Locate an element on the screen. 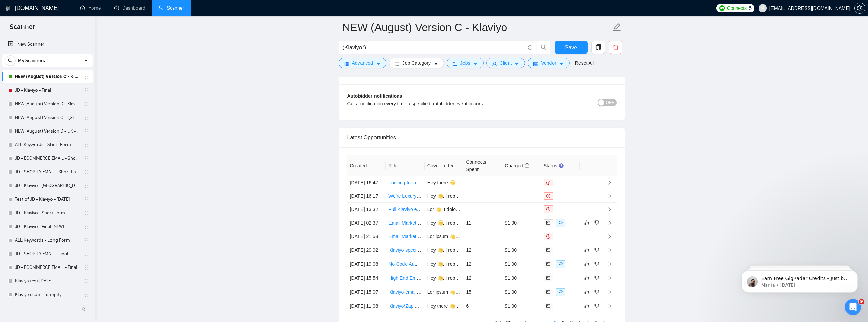  td: Klaviyo specialist needed for Shopify project is located at coordinates (405, 250).